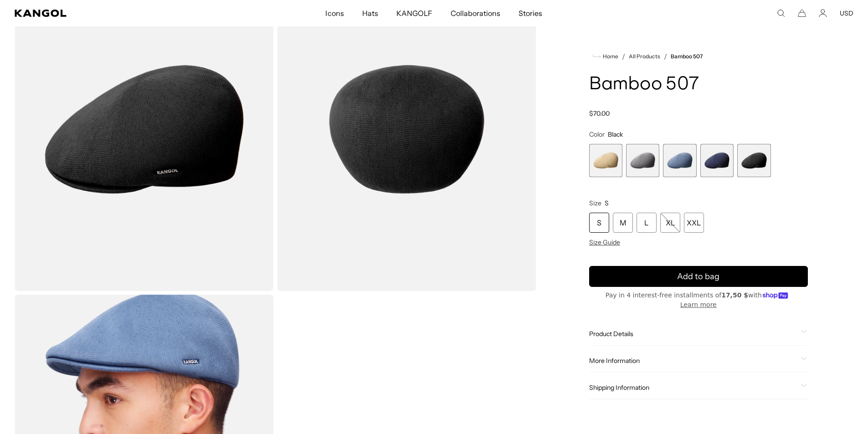 This screenshot has height=434, width=868. I want to click on div: 3 of 5, so click(679, 160).